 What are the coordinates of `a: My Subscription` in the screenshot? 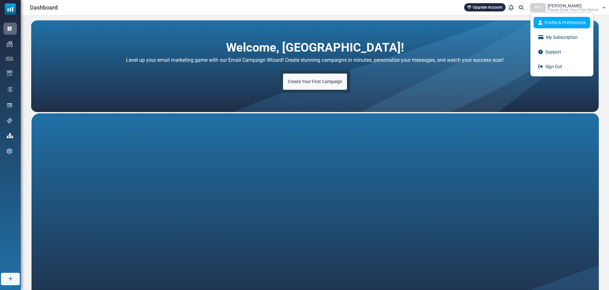 It's located at (562, 37).